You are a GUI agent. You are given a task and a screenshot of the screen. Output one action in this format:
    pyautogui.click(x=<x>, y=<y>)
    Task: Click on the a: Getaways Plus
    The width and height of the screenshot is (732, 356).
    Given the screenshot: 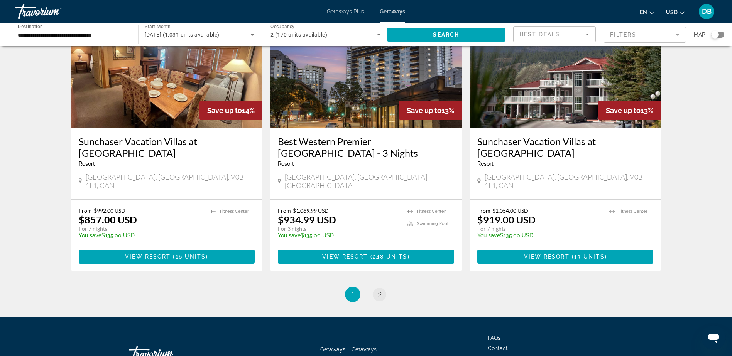 What is the action you would take?
    pyautogui.click(x=345, y=12)
    